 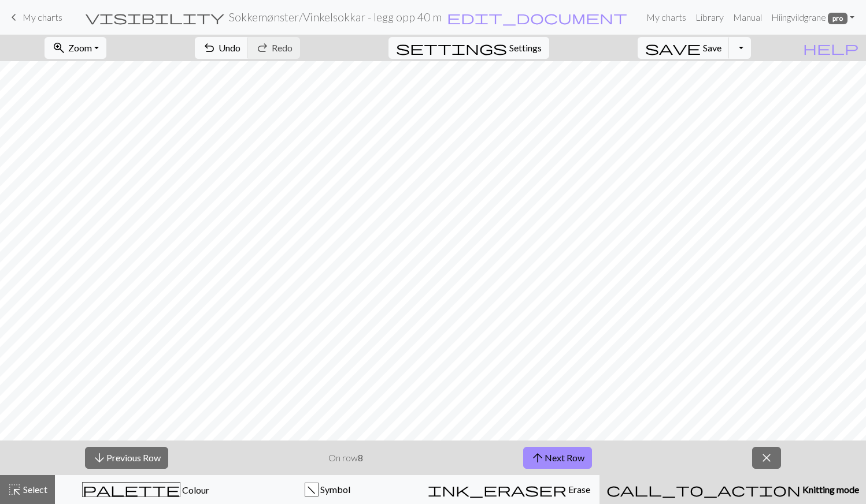 I want to click on span: pro, so click(x=838, y=18).